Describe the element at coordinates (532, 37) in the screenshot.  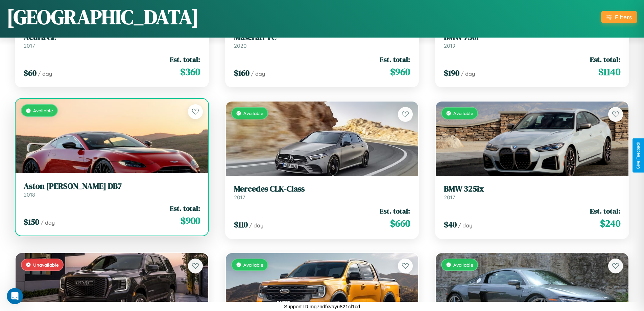
I see `h3: BMW 730i` at that location.